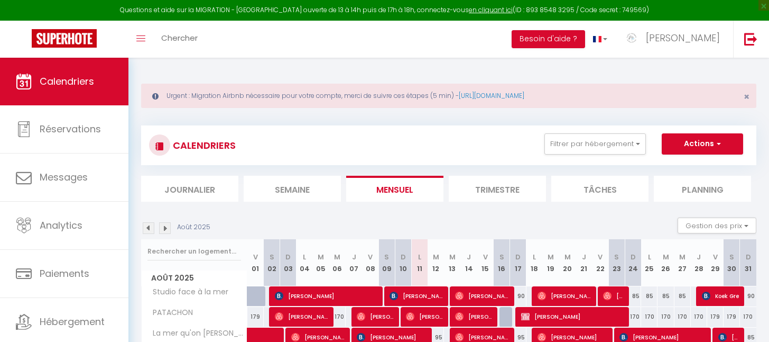 The image size is (769, 342). Describe the element at coordinates (370, 262) in the screenshot. I see `th: 08` at that location.